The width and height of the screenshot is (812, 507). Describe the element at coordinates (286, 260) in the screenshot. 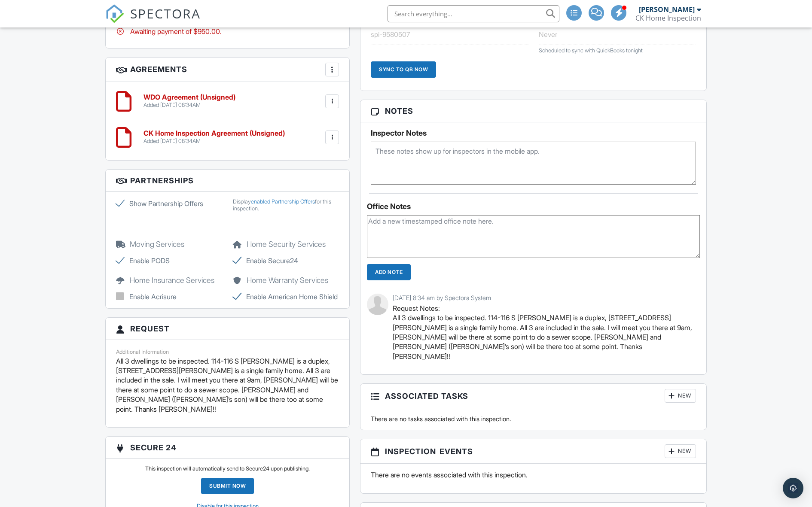

I see `label: Enable Secure24` at that location.